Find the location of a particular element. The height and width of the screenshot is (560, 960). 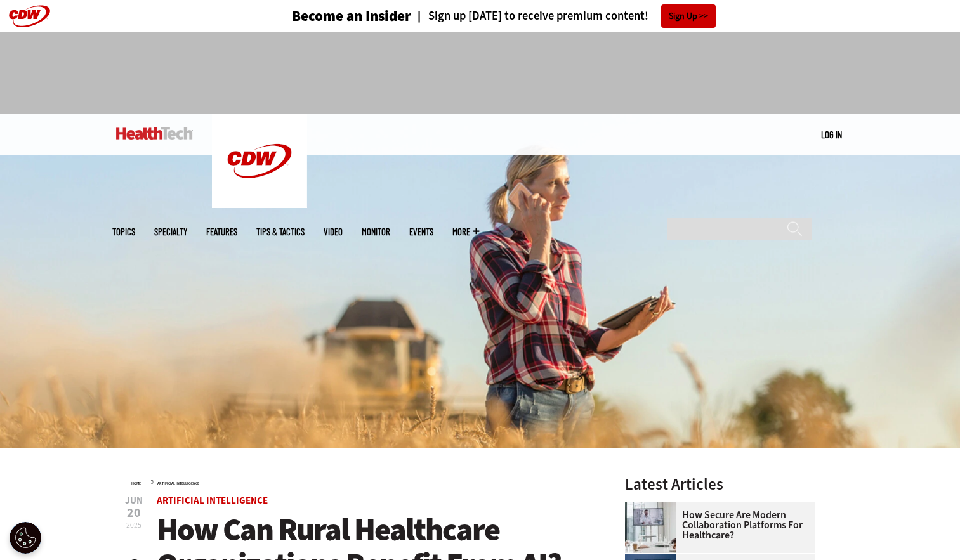

a: Video is located at coordinates (333, 232).